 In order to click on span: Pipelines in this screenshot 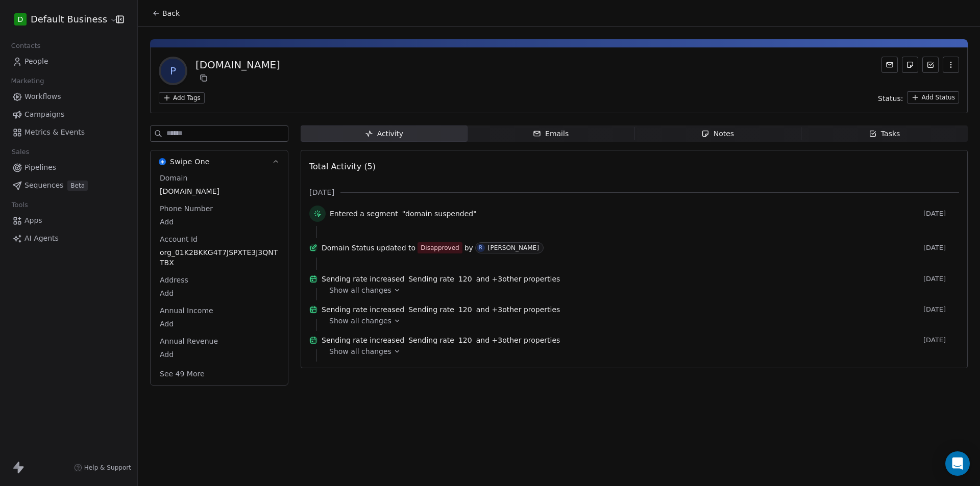, I will do `click(41, 167)`.